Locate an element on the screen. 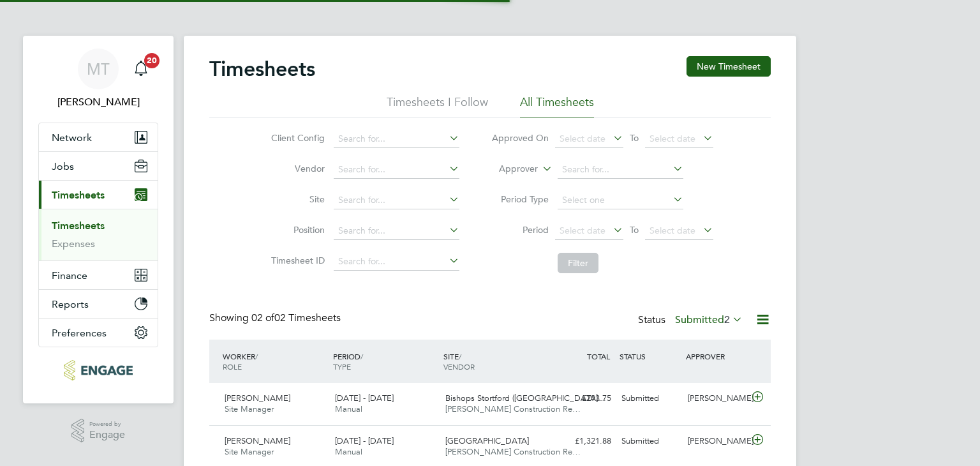  div: STATUS is located at coordinates (650, 356).